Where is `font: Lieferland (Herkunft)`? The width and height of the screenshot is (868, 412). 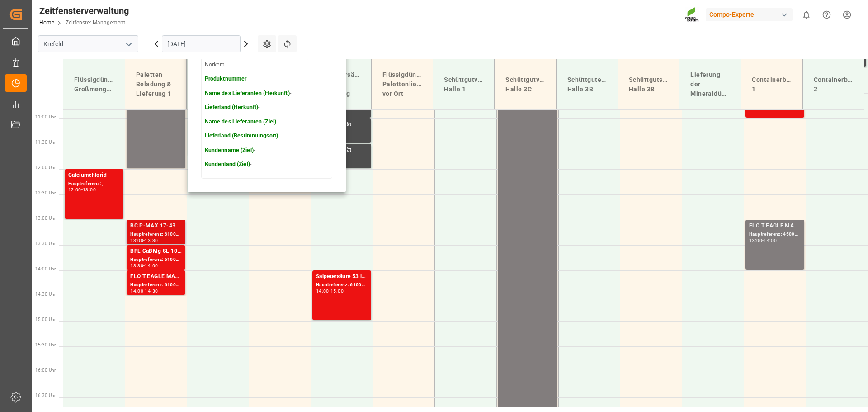 font: Lieferland (Herkunft) is located at coordinates (231, 107).